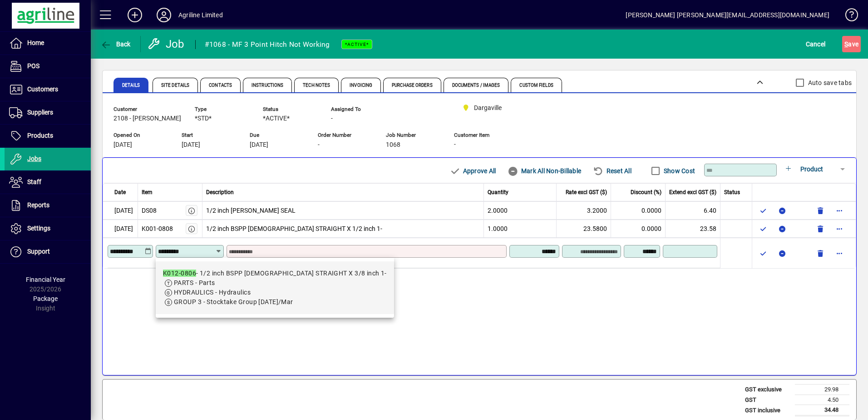  What do you see at coordinates (48, 182) in the screenshot?
I see `a: Staff` at bounding box center [48, 182].